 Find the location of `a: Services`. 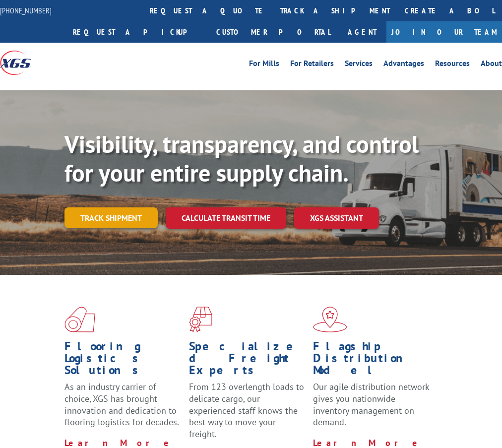

a: Services is located at coordinates (359, 65).